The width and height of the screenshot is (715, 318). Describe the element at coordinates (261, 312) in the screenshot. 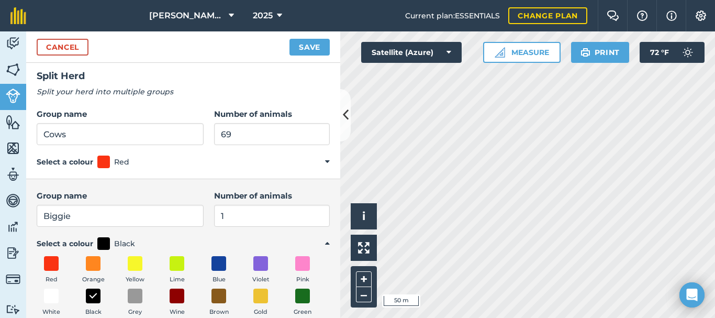

I see `span: Gold` at that location.